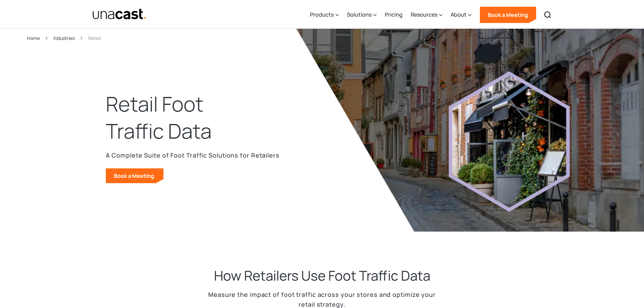 The height and width of the screenshot is (308, 644). I want to click on a: Home, so click(34, 38).